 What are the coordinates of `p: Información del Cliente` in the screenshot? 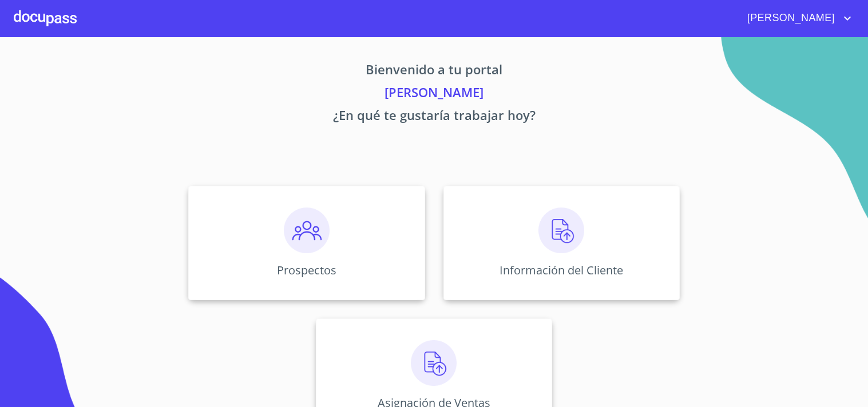 It's located at (562, 270).